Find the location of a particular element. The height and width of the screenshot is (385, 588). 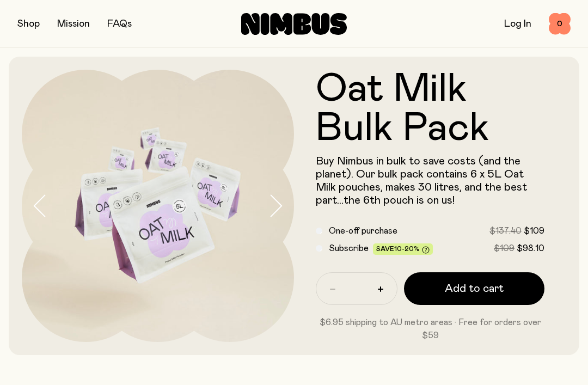

h1: Oat Milk Bulk Pack is located at coordinates (430, 109).